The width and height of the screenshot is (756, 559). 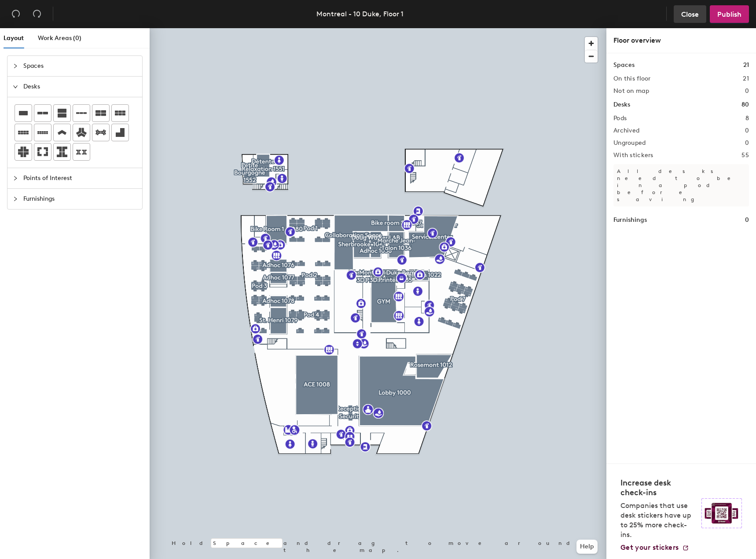 What do you see at coordinates (626, 131) in the screenshot?
I see `h2: Archived` at bounding box center [626, 131].